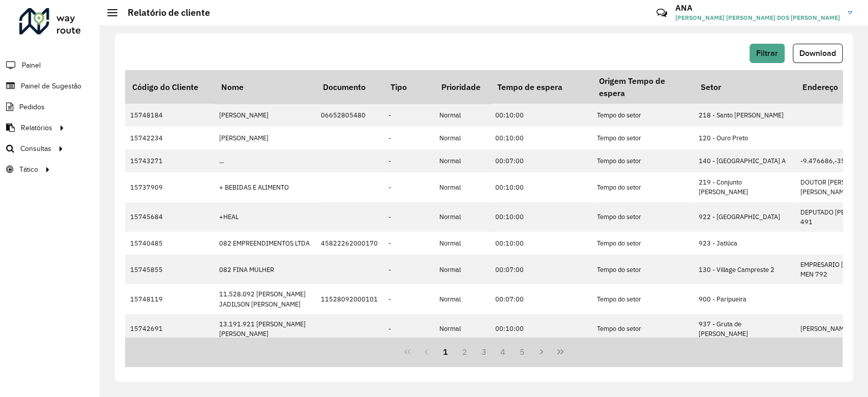  I want to click on td: 15742691, so click(170, 329).